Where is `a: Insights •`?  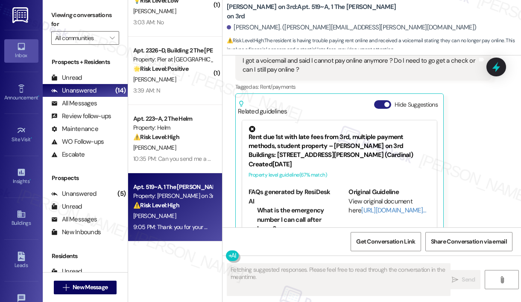 a: Insights • is located at coordinates (21, 177).